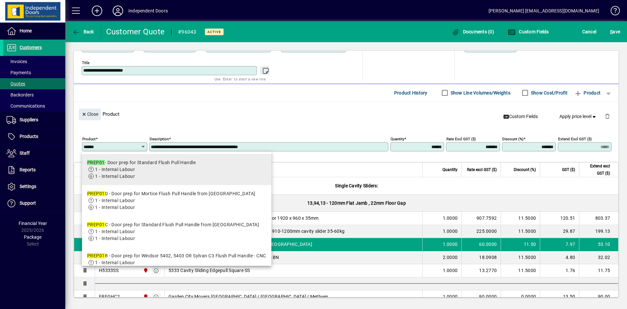 This screenshot has height=309, width=627. Describe the element at coordinates (411, 93) in the screenshot. I see `span: Product History` at that location.